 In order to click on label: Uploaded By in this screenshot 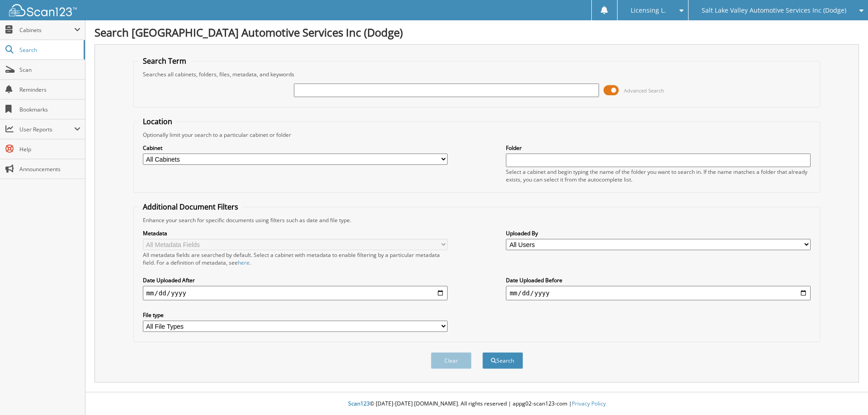, I will do `click(659, 233)`.